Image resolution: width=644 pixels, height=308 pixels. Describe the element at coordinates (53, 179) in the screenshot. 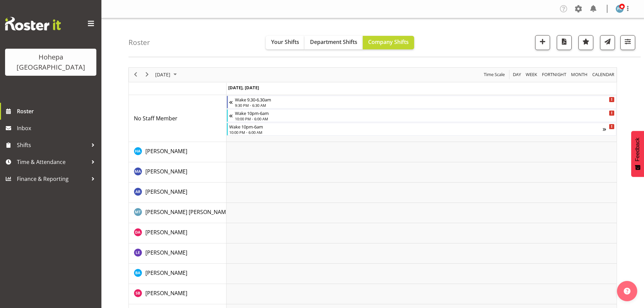

I see `span: Finance & Reporting` at that location.